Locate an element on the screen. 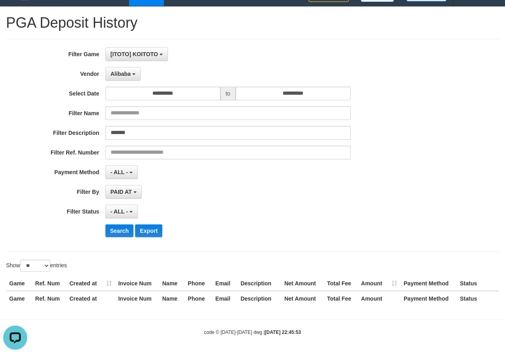 The width and height of the screenshot is (505, 356). select: Showentries is located at coordinates (35, 265).